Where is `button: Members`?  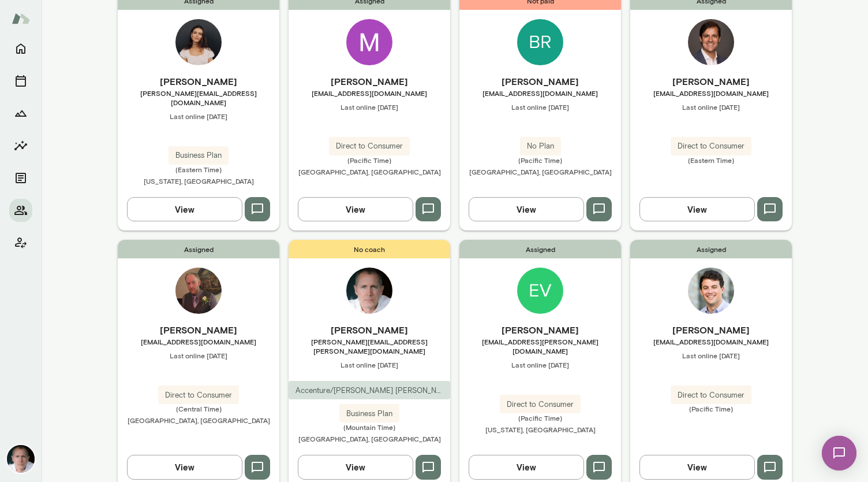
button: Members is located at coordinates (21, 210).